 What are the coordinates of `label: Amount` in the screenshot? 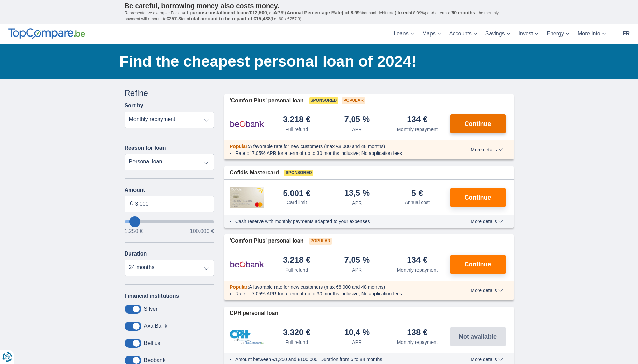 It's located at (169, 190).